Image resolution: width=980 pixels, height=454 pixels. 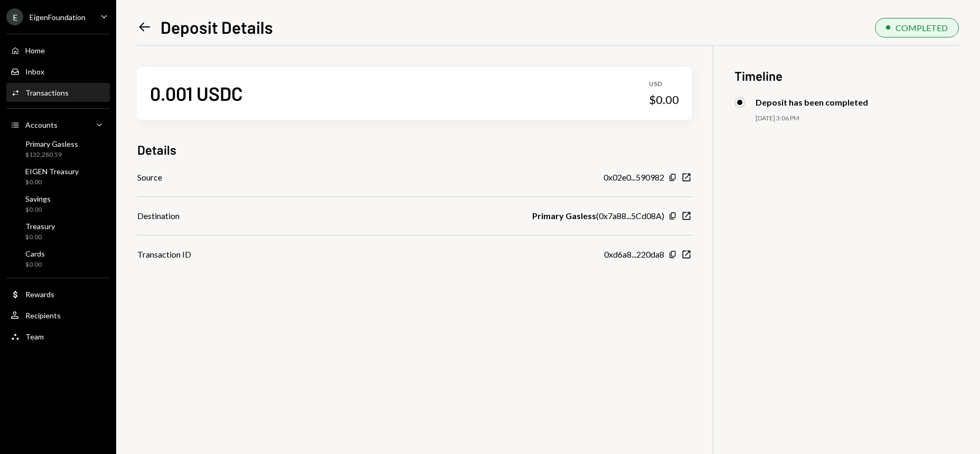 I want to click on a: Inbox, so click(x=58, y=71).